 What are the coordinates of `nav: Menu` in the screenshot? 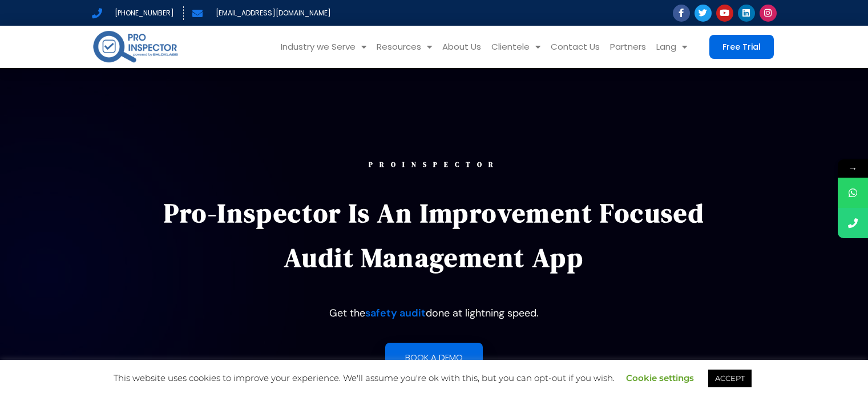 It's located at (445, 47).